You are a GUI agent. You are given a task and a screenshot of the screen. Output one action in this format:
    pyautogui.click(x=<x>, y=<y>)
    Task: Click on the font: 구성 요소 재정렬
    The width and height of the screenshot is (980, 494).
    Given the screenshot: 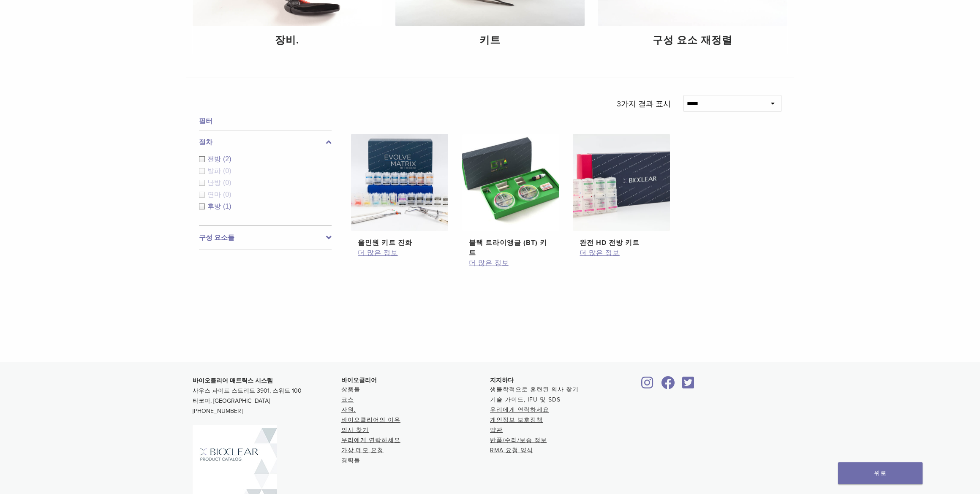 What is the action you would take?
    pyautogui.click(x=692, y=40)
    